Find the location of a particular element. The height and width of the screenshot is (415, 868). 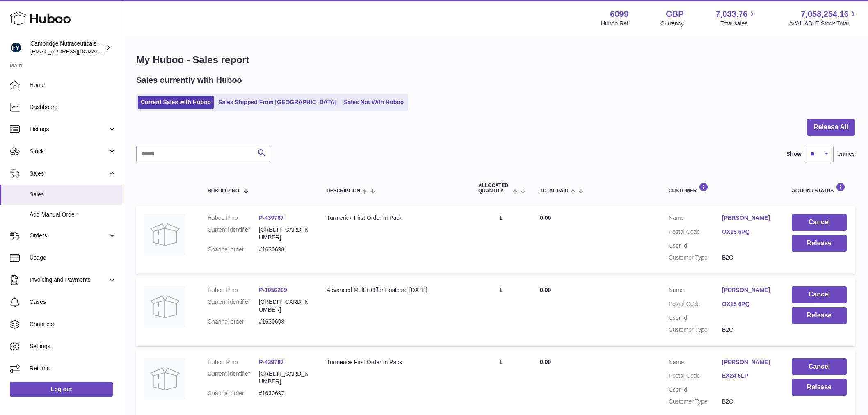

div: Customer is located at coordinates (722, 188).